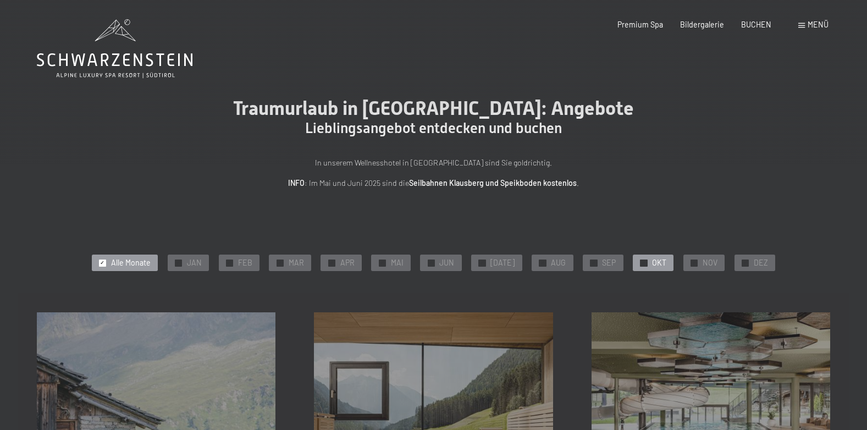  I want to click on a: Premium Spa, so click(640, 24).